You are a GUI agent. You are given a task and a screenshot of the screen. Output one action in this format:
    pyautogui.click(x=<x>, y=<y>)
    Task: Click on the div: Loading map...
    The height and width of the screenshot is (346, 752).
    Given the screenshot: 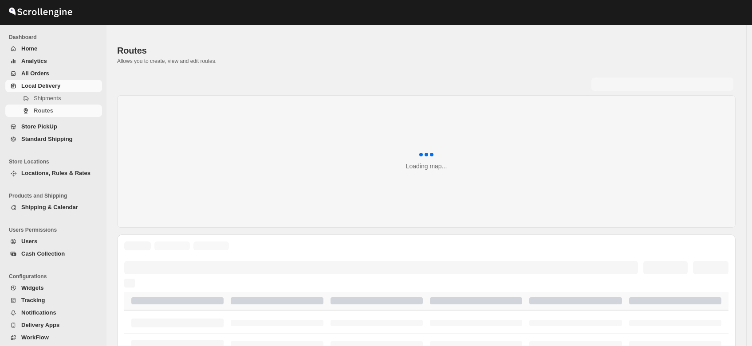 What is the action you would take?
    pyautogui.click(x=426, y=166)
    